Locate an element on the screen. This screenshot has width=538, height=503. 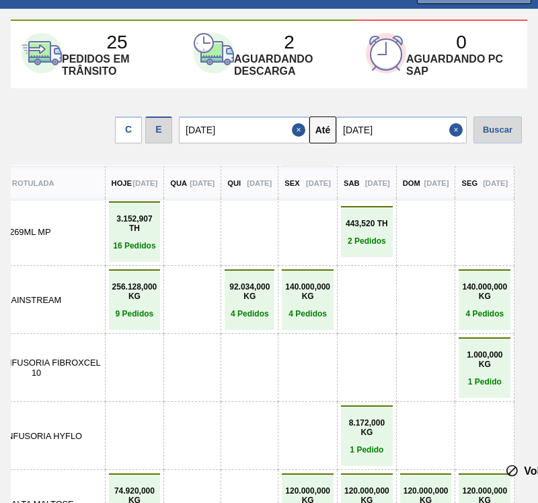
p: Seg is located at coordinates (470, 183).